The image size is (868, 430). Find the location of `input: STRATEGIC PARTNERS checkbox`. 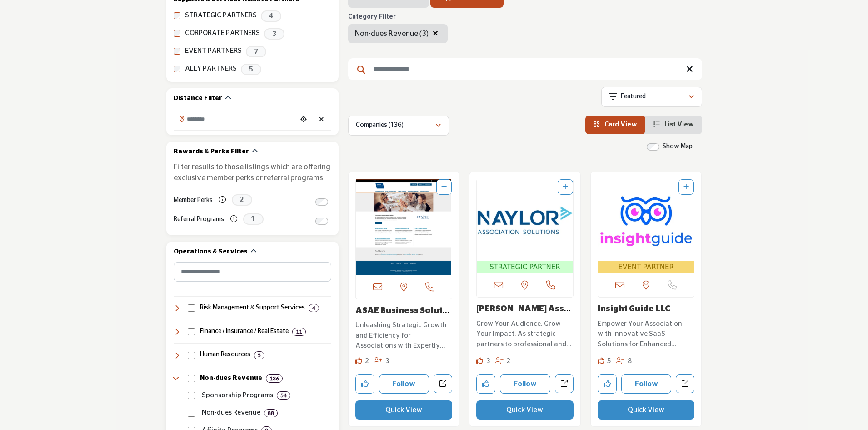

input: STRATEGIC PARTNERS checkbox is located at coordinates (177, 15).